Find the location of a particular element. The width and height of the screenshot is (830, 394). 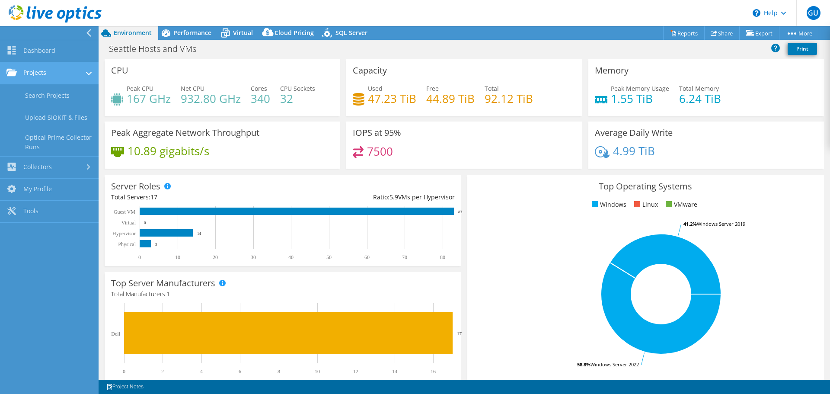

text: Guest VM is located at coordinates (125, 212).